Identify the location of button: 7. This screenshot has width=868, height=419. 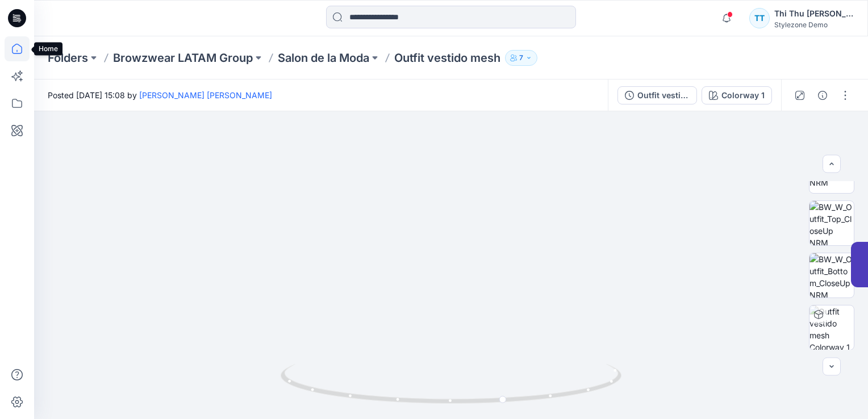
(520, 58).